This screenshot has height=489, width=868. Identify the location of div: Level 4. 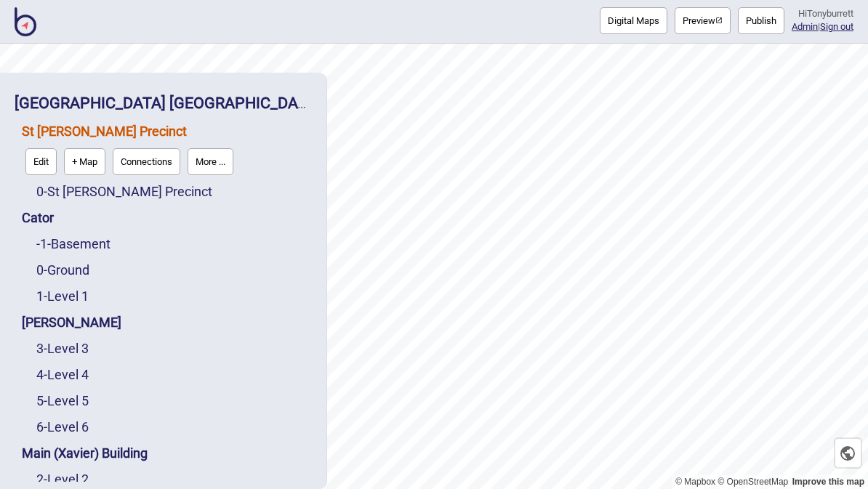
(174, 375).